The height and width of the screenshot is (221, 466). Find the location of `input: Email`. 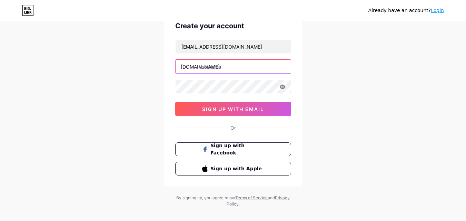

input: Email is located at coordinates (233, 47).